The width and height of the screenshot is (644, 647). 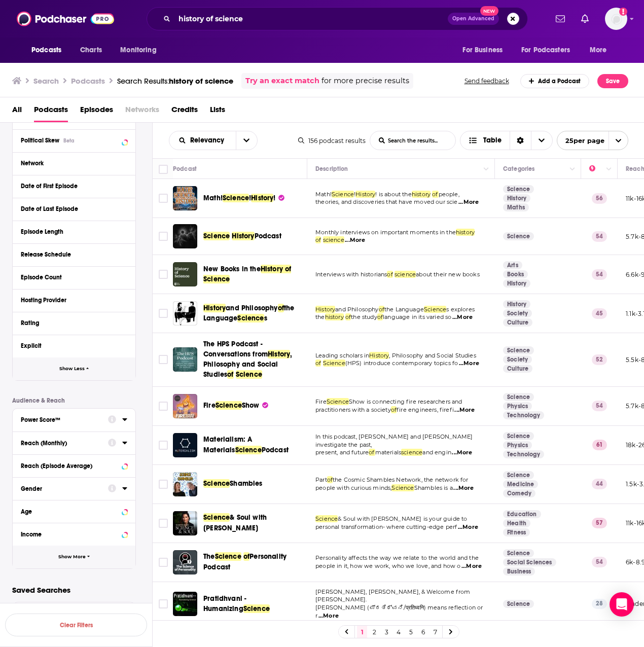 What do you see at coordinates (209, 405) in the screenshot?
I see `span: Fire` at bounding box center [209, 405].